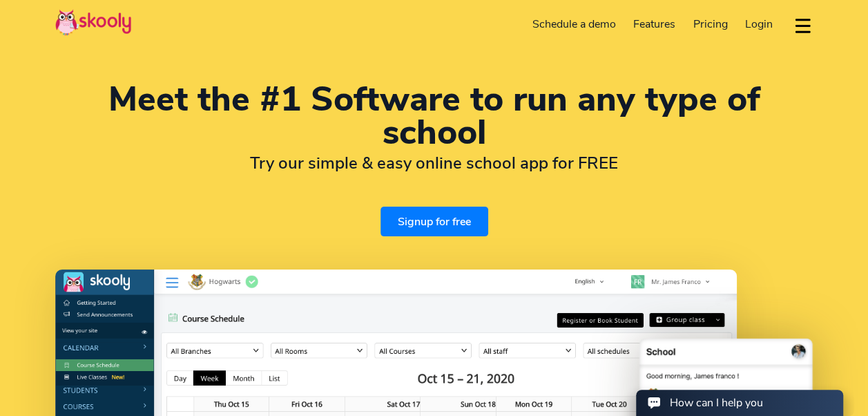  What do you see at coordinates (434, 163) in the screenshot?
I see `h2: Try our simple & easy online school app for FREE` at bounding box center [434, 163].